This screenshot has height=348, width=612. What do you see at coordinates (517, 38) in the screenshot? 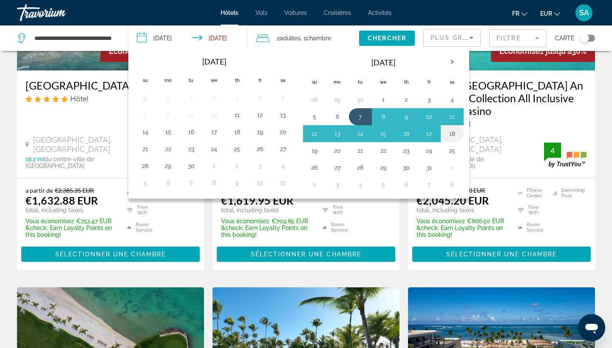
I see `button: Filter` at bounding box center [517, 38].